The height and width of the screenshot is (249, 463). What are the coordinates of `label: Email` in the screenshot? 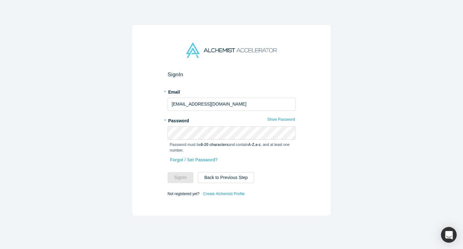 It's located at (231, 91).